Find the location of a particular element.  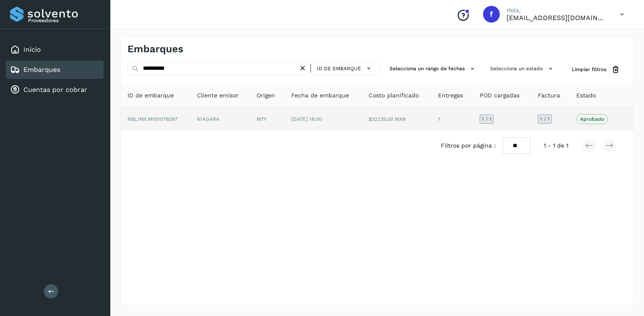

button: ID de embarque is located at coordinates (345, 68).